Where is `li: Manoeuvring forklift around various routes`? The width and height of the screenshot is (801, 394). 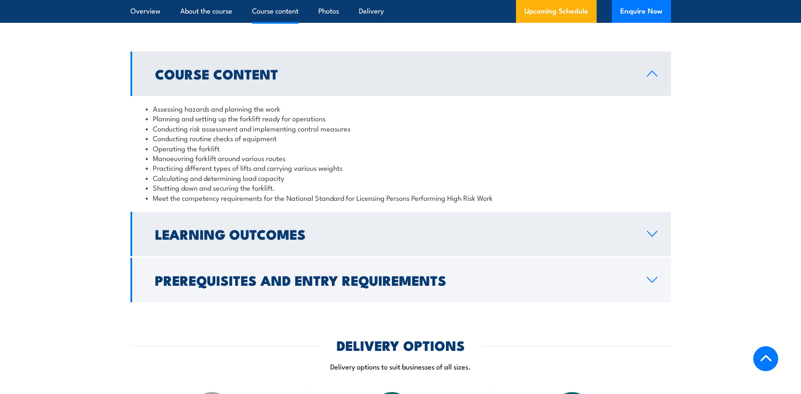
li: Manoeuvring forklift around various routes is located at coordinates (401, 158).